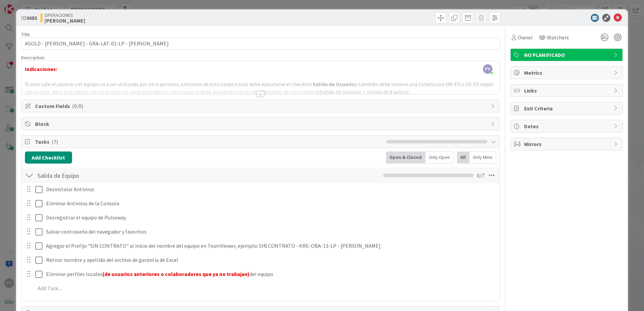  Describe the element at coordinates (567, 126) in the screenshot. I see `span: Dates` at that location.